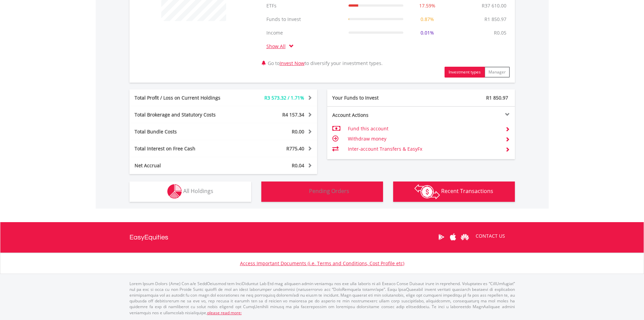  I want to click on td: Inter-account Transfers & EasyFx, so click(424, 149).